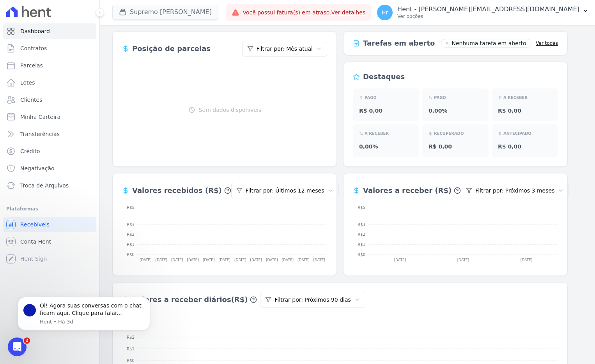 The height and width of the screenshot is (364, 595). I want to click on div: Hent, so click(24, 23).